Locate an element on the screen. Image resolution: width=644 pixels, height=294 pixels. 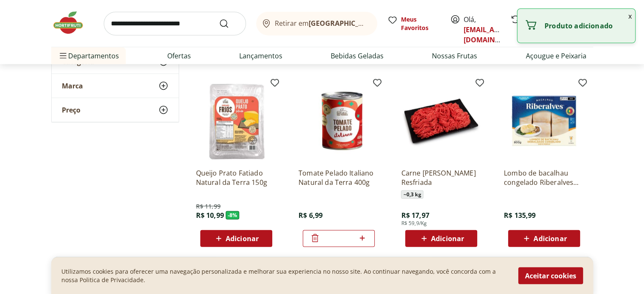
button: Marca is located at coordinates (115, 86).